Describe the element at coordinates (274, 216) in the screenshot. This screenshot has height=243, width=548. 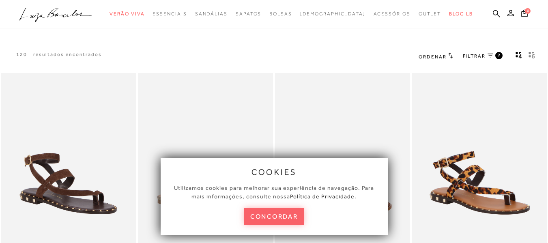
I see `button: concordar` at that location.